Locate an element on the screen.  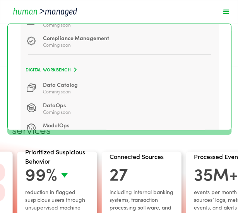
div: Compliance Management is located at coordinates (76, 38).